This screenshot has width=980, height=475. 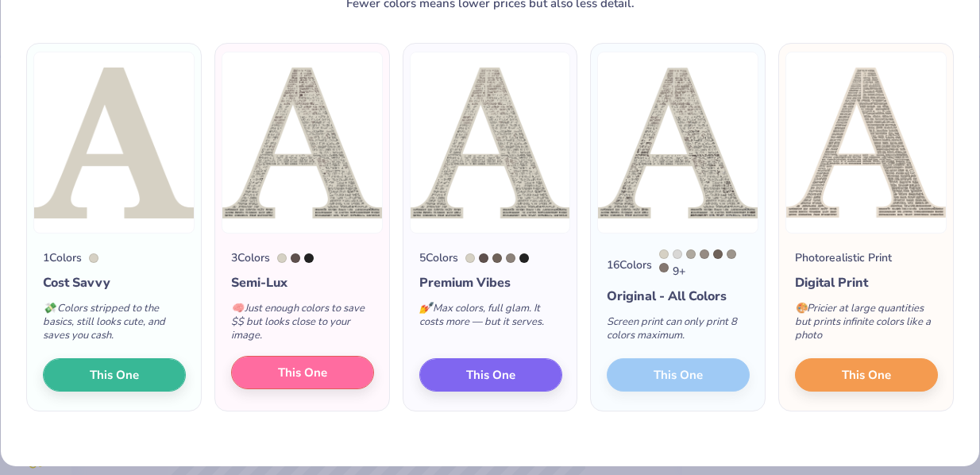 What do you see at coordinates (678, 331) in the screenshot?
I see `div: Screen print can only print 8 colors maximum.` at bounding box center [678, 331].